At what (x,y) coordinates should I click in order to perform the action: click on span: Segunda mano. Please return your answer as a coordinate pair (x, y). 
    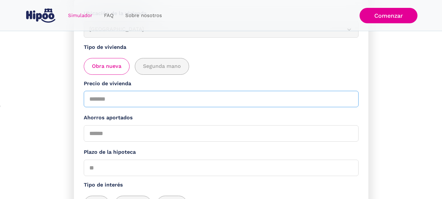
    Looking at the image, I should click on (162, 66).